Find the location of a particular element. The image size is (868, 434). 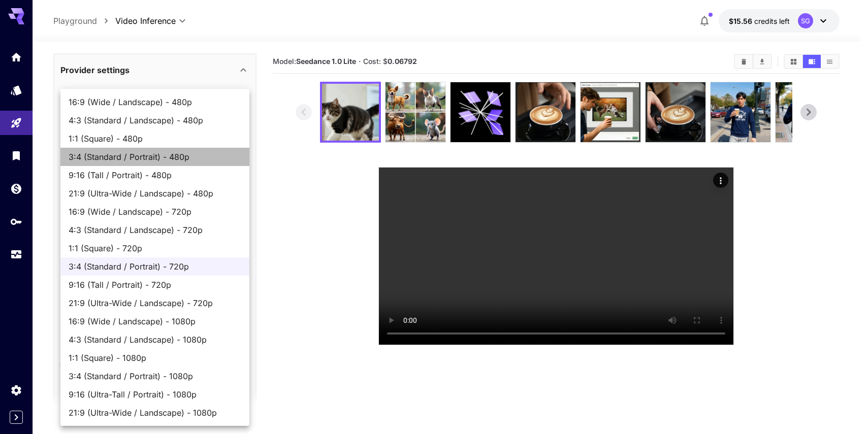

span: 4:3 (Standard / Landscape) - 720p is located at coordinates (155, 230).